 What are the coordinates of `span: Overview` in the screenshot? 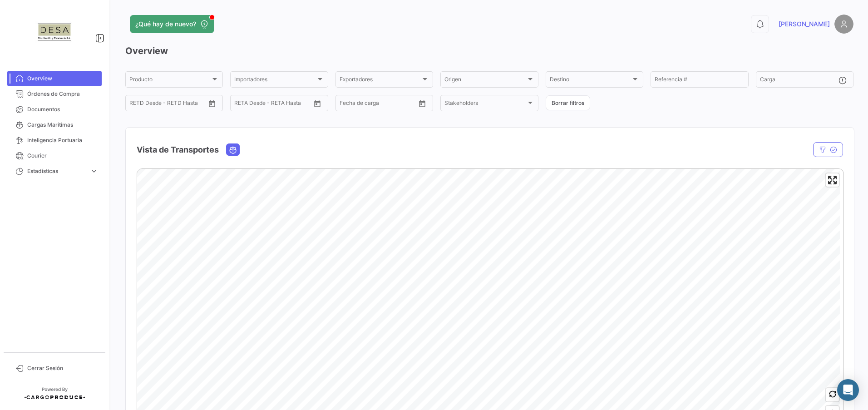 It's located at (62, 78).